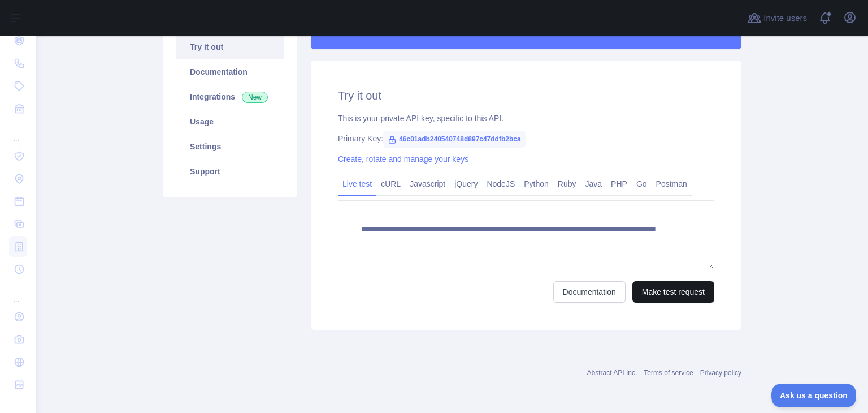 This screenshot has height=413, width=868. I want to click on a: Support, so click(230, 172).